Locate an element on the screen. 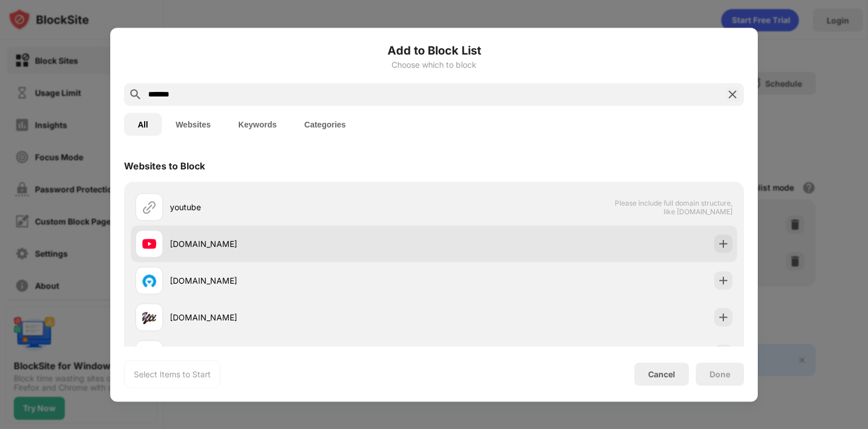 The width and height of the screenshot is (868, 429). div: Cancel is located at coordinates (661, 374).